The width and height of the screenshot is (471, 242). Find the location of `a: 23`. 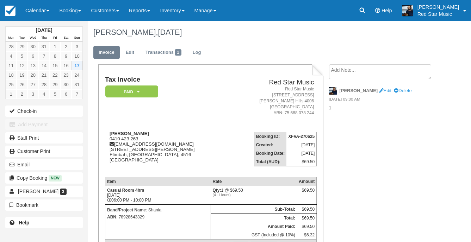

a: 23 is located at coordinates (66, 75).